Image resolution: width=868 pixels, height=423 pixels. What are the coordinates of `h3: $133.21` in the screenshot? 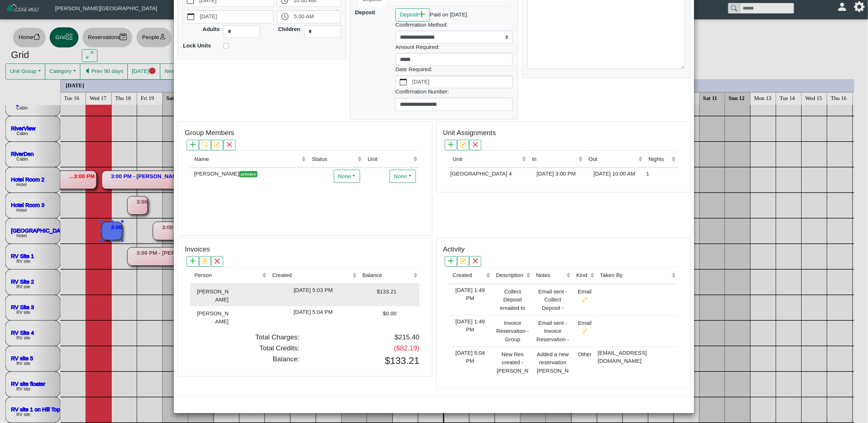 It's located at (365, 361).